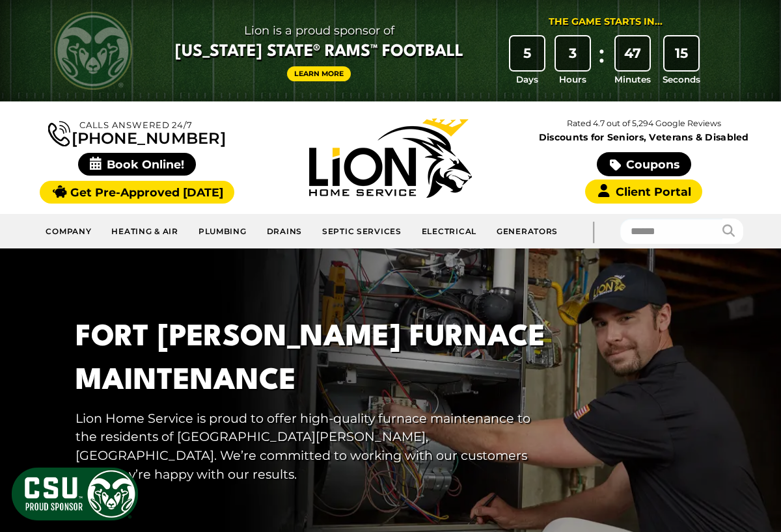 This screenshot has width=781, height=532. I want to click on span: Minutes, so click(633, 80).